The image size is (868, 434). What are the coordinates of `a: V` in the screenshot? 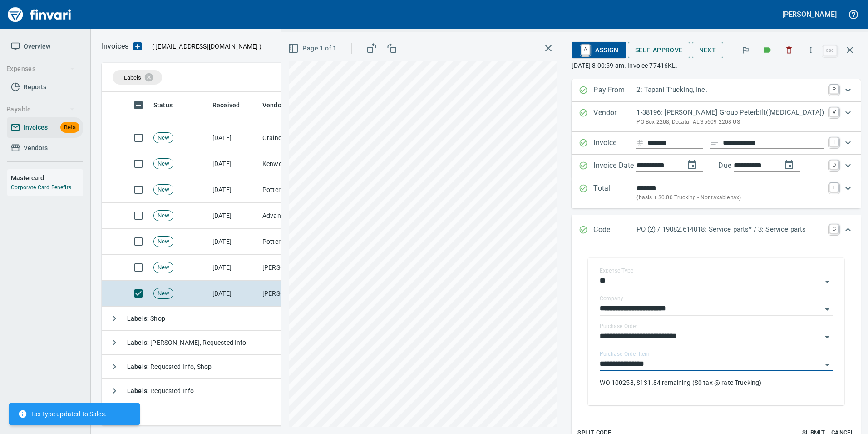 It's located at (834, 112).